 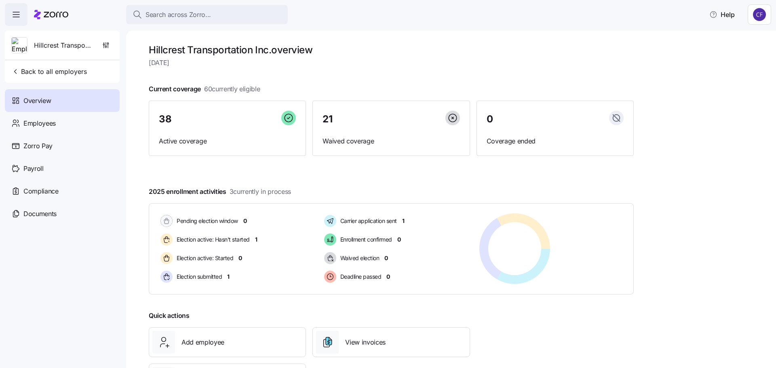 What do you see at coordinates (40, 123) in the screenshot?
I see `span: Employees` at bounding box center [40, 123].